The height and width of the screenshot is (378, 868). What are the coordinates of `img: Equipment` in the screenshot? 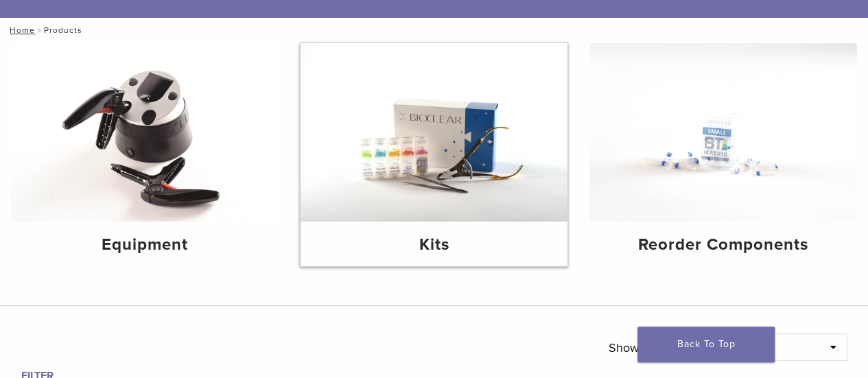 It's located at (145, 132).